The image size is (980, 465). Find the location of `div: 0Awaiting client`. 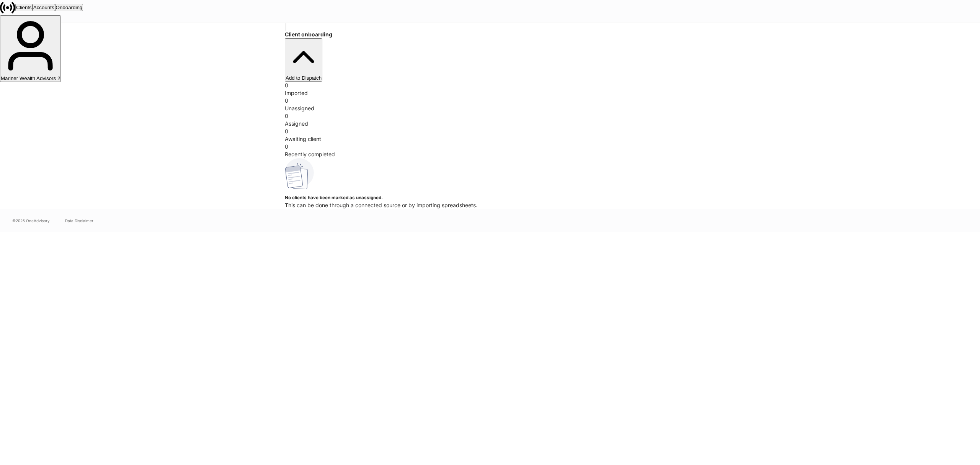

div: 0Awaiting client is located at coordinates (490, 135).